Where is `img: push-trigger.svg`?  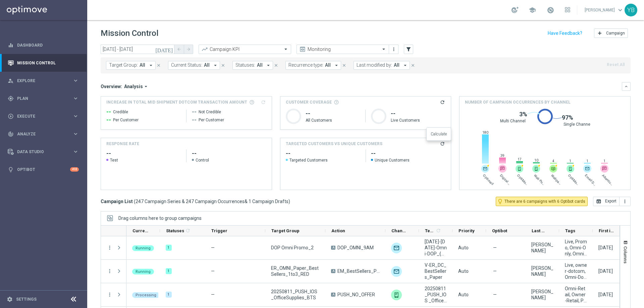 img: push-trigger.svg is located at coordinates (536, 168).